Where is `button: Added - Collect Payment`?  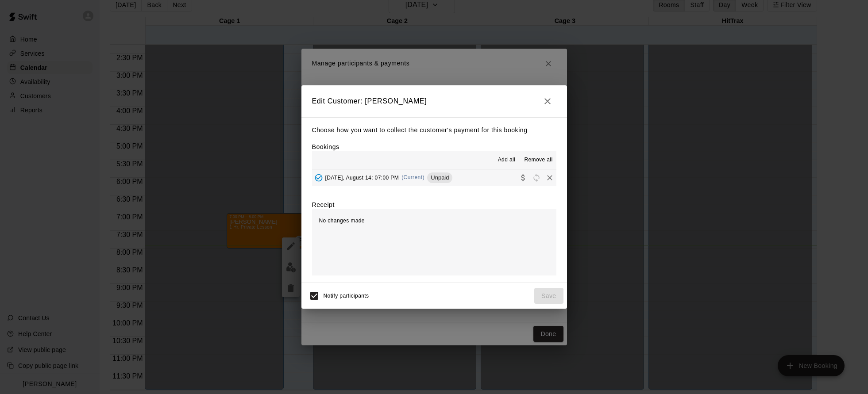 button: Added - Collect Payment is located at coordinates (318, 178).